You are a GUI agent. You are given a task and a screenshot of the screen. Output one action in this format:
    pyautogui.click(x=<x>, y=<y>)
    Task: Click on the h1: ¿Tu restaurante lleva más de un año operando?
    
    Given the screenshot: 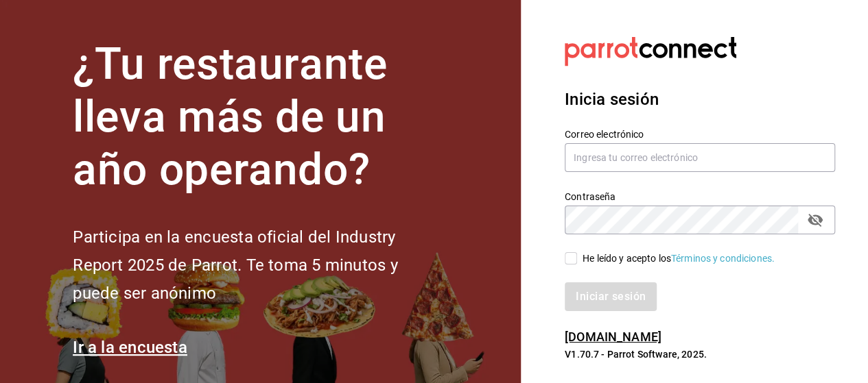 What is the action you would take?
    pyautogui.click(x=258, y=117)
    